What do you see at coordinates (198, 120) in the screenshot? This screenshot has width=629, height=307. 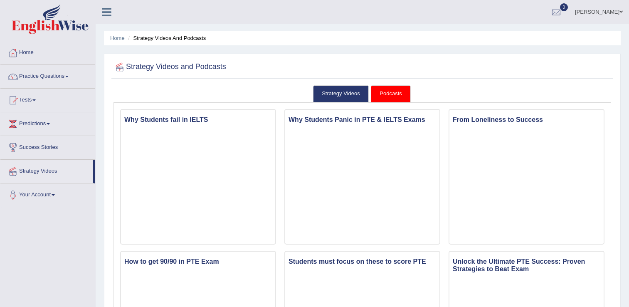 I see `h3: Why Students fail in IELTS` at bounding box center [198, 120].